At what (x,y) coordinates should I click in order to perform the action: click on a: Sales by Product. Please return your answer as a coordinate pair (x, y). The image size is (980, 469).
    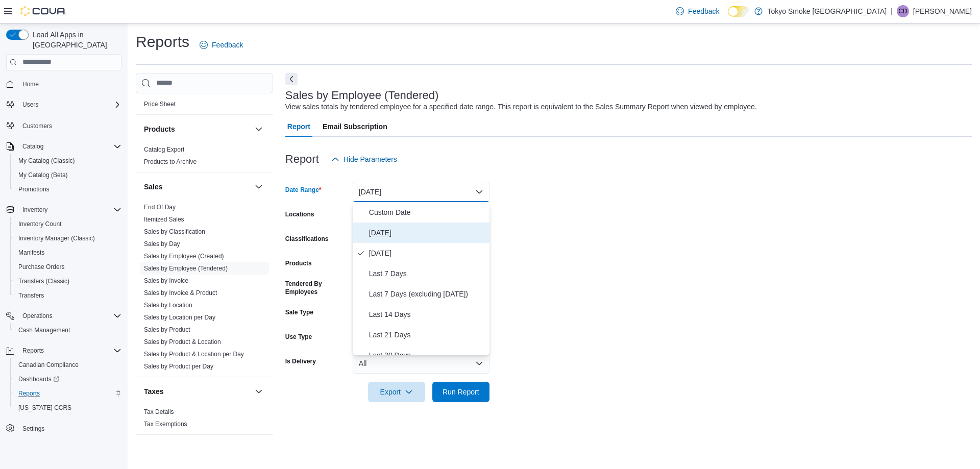
    Looking at the image, I should click on (166, 330).